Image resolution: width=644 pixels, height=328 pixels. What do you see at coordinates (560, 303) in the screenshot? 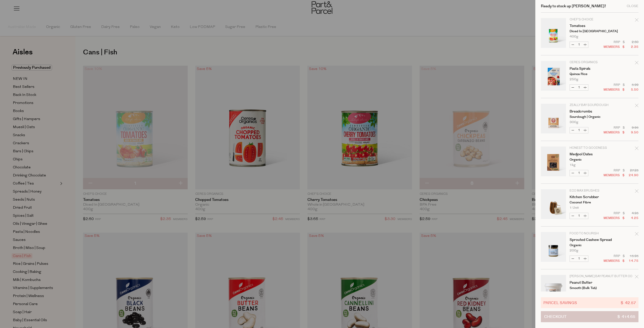
I see `span: Parcel Savings` at bounding box center [560, 303].